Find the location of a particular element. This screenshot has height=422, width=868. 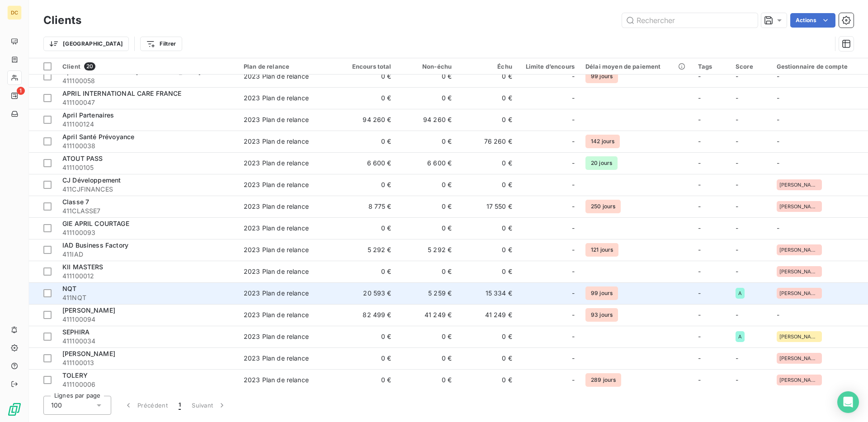

span: 121 jours is located at coordinates (602, 250).